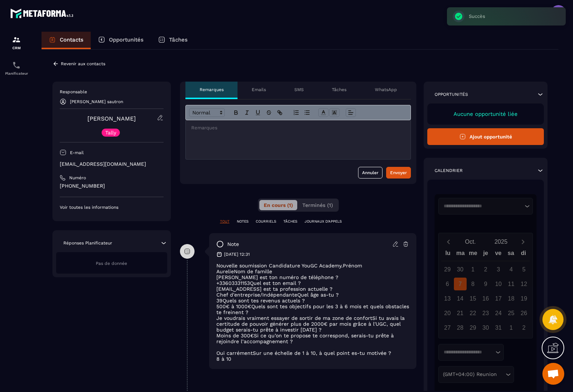 This screenshot has width=573, height=392. What do you see at coordinates (83, 64) in the screenshot?
I see `p: Revenir aux contacts` at bounding box center [83, 64].